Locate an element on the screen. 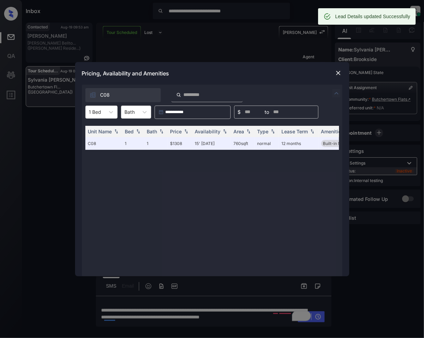 The height and width of the screenshot is (338, 424). div: Bed is located at coordinates (130, 131).